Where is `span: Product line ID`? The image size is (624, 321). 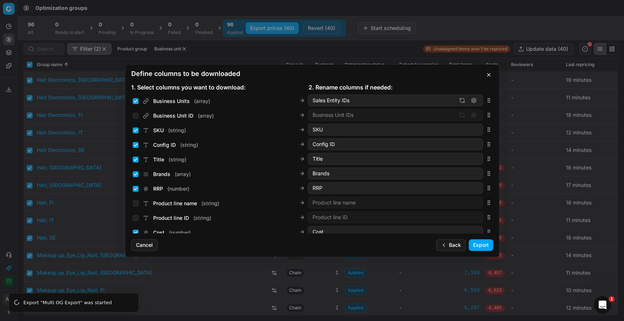
span: Product line ID is located at coordinates (171, 218).